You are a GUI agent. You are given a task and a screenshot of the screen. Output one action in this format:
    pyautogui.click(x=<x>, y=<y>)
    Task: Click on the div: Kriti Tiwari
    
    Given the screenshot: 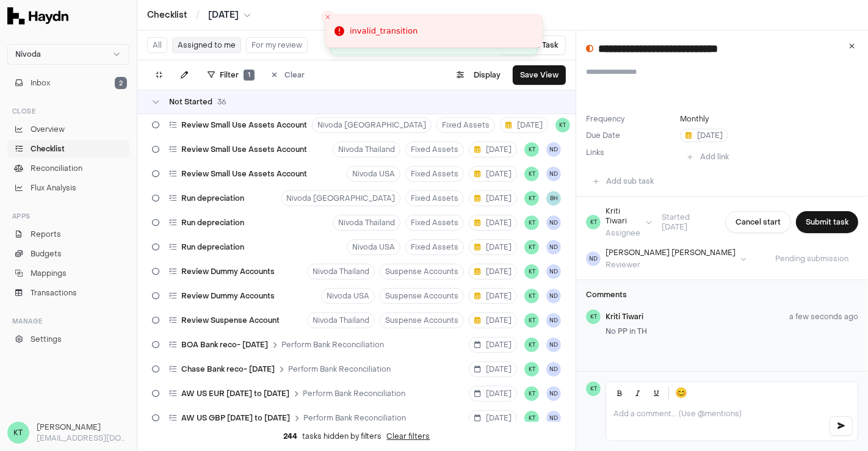 What is the action you would take?
    pyautogui.click(x=624, y=216)
    